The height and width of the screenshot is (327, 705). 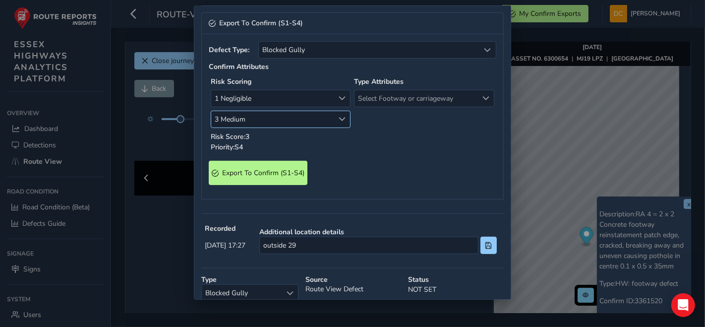 What do you see at coordinates (258, 173) in the screenshot?
I see `button: Export To Confirm (S1-S4)` at bounding box center [258, 173].